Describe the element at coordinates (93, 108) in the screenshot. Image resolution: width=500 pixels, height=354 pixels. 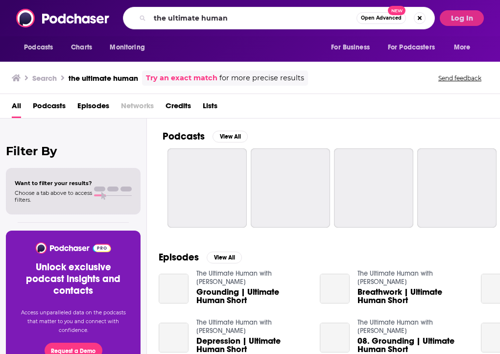
I see `a: Episodes` at that location.